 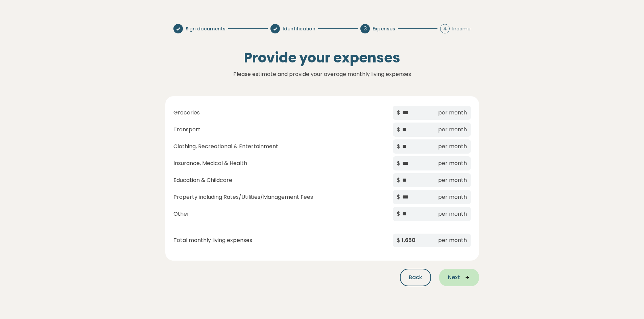 What do you see at coordinates (454, 278) in the screenshot?
I see `span: Next` at bounding box center [454, 278].